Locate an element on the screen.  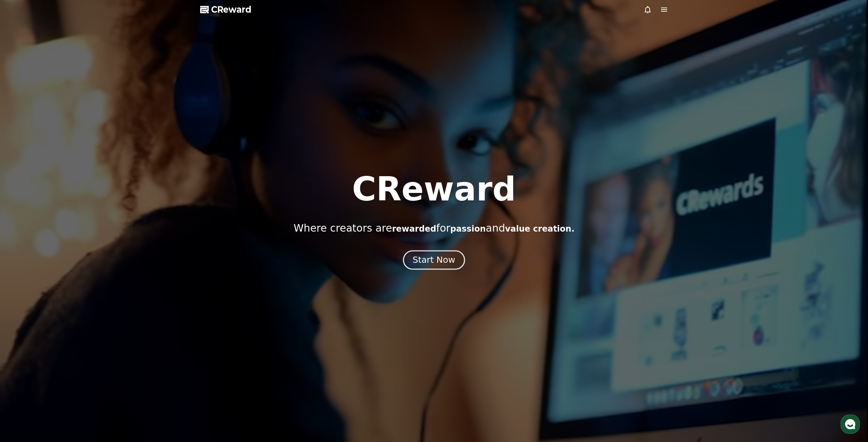
a: Messages is located at coordinates (67, 225).